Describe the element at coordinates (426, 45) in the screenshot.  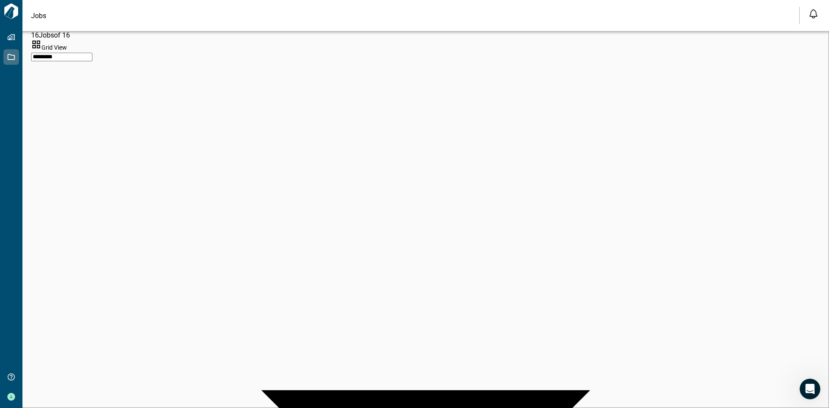
I see `div: Without label` at that location.